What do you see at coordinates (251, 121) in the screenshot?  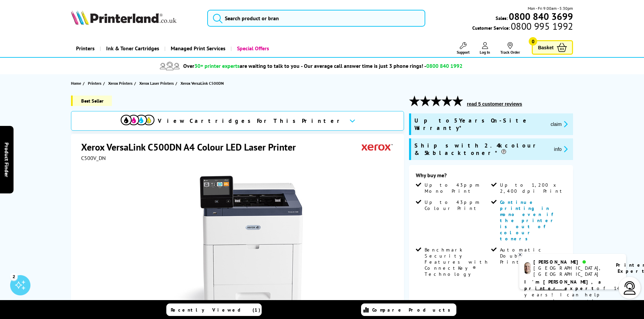 I see `span: View Cartridges For This Printer` at bounding box center [251, 121].